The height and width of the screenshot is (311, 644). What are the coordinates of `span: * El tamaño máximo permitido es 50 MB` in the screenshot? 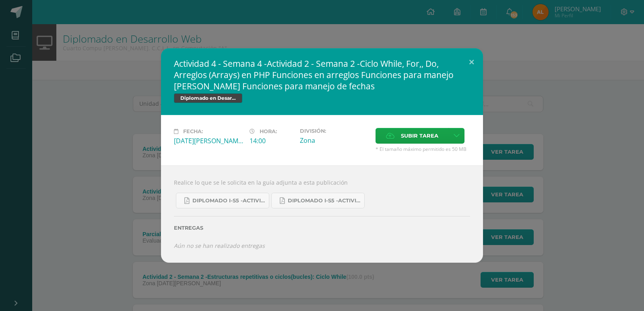 It's located at (423, 149).